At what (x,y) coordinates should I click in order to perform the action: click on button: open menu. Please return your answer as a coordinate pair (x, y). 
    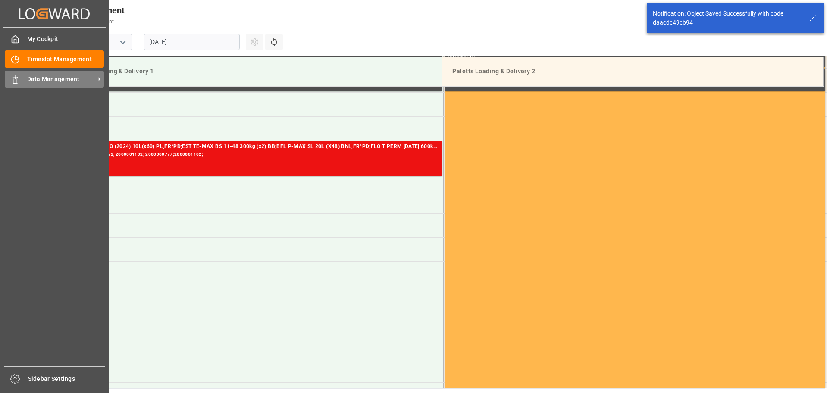
    Looking at the image, I should click on (122, 42).